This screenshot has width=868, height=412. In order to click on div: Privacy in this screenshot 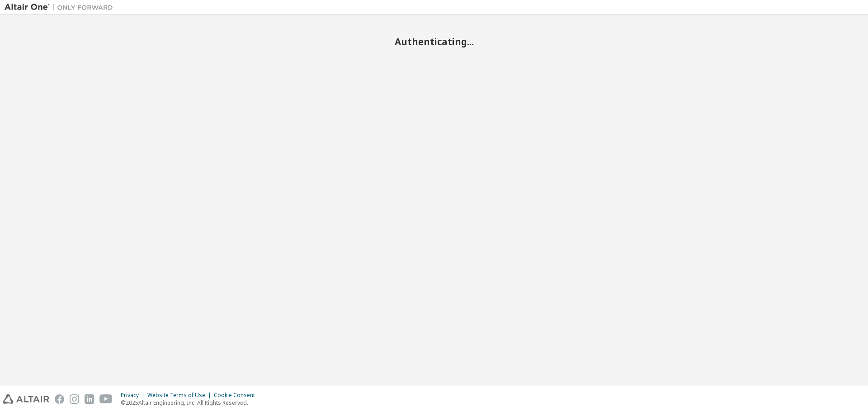, I will do `click(134, 395)`.